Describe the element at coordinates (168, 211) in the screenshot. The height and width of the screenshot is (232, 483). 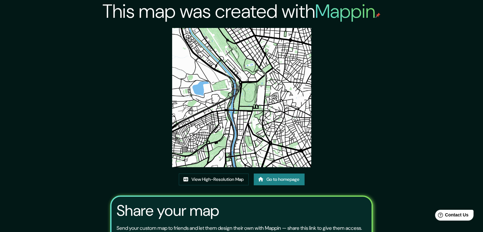
I see `h3: Share your map` at that location.